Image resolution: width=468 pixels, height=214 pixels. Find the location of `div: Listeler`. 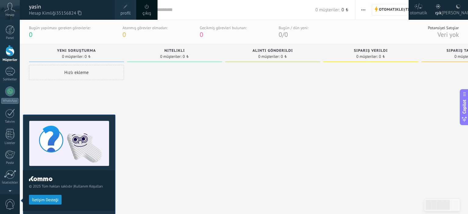

div: Listeler is located at coordinates (10, 143).